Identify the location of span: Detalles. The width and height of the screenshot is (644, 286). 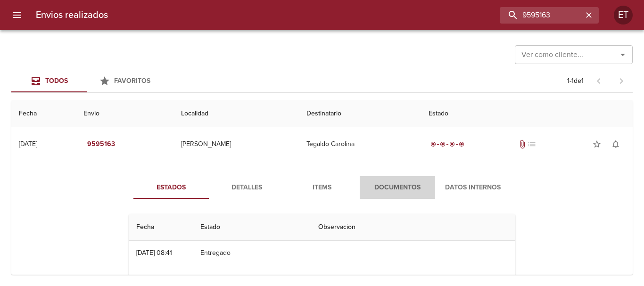
(247, 188).